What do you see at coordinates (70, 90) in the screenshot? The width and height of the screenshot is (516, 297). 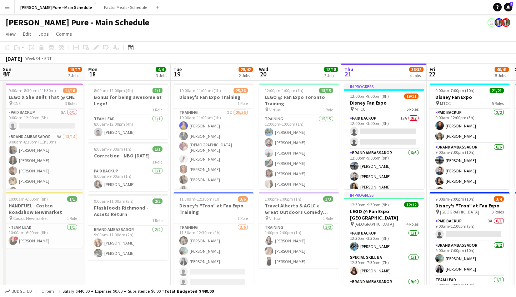 I see `span: 14/16` at bounding box center [70, 90].